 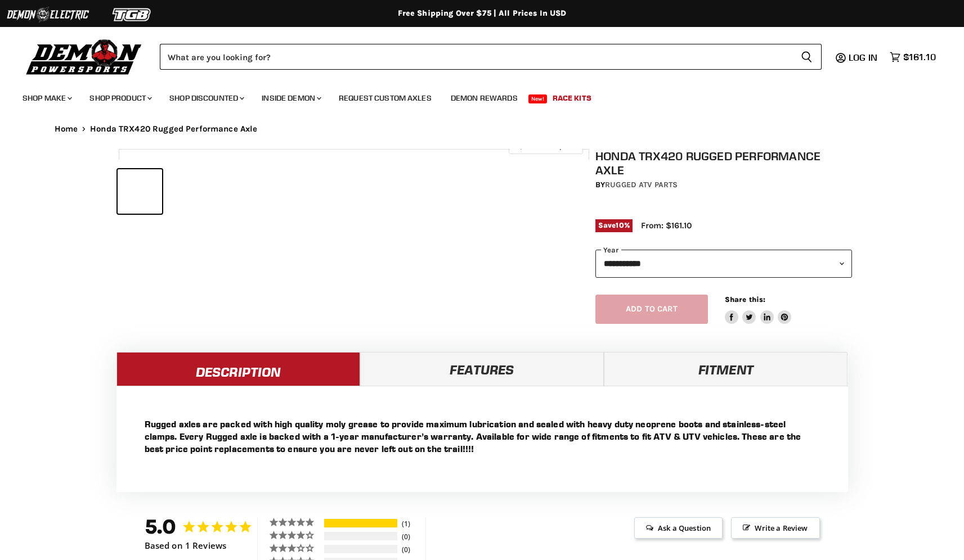 I want to click on form: Product, so click(x=490, y=57).